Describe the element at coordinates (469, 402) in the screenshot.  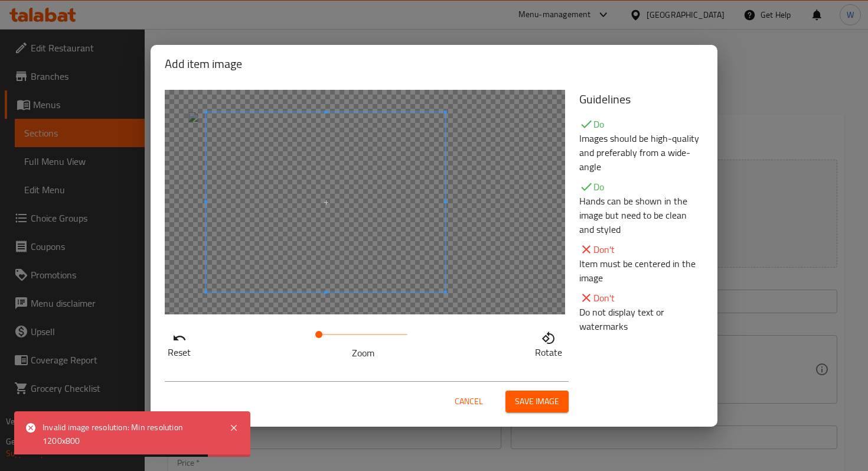
I see `button: Cancel` at that location.